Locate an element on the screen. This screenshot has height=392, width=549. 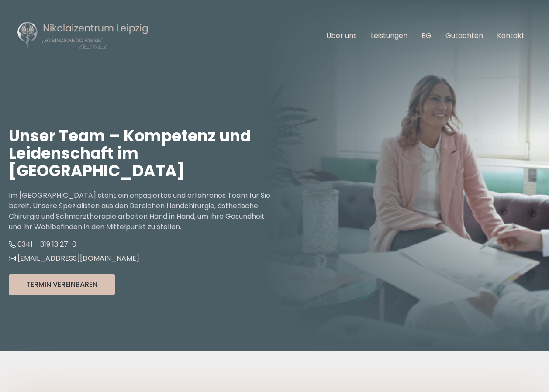
a: Kontakt is located at coordinates (510, 36).